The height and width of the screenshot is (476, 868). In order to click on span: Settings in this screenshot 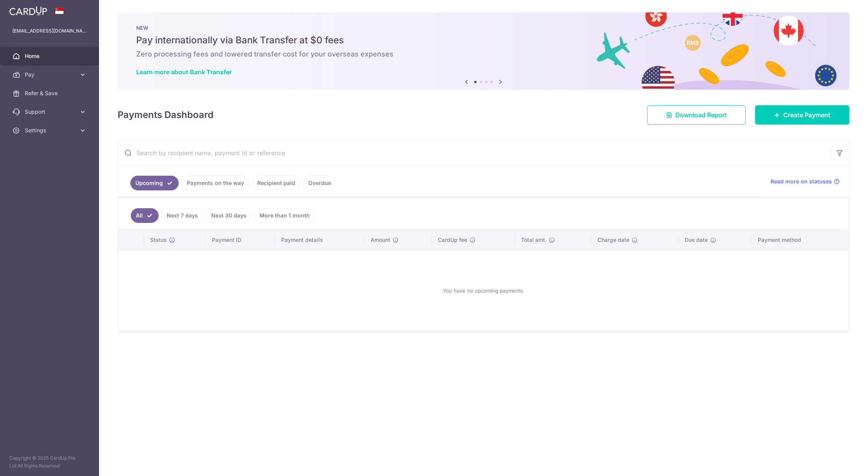, I will do `click(50, 130)`.